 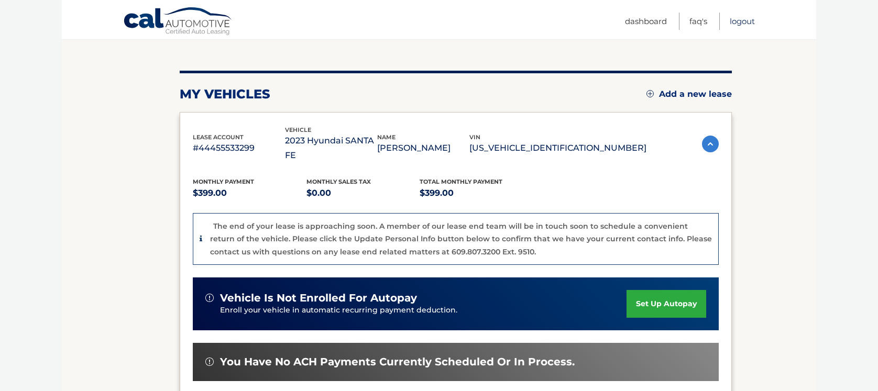 I want to click on a: Logout, so click(x=742, y=21).